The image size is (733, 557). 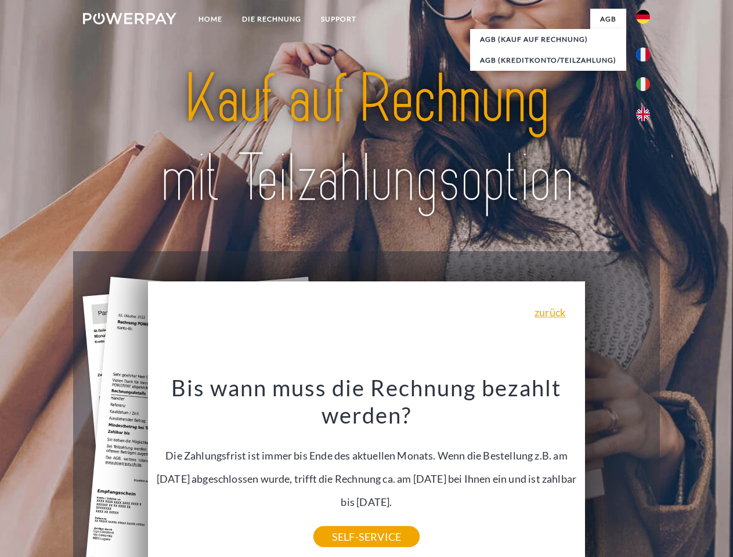 I want to click on img: it, so click(x=643, y=84).